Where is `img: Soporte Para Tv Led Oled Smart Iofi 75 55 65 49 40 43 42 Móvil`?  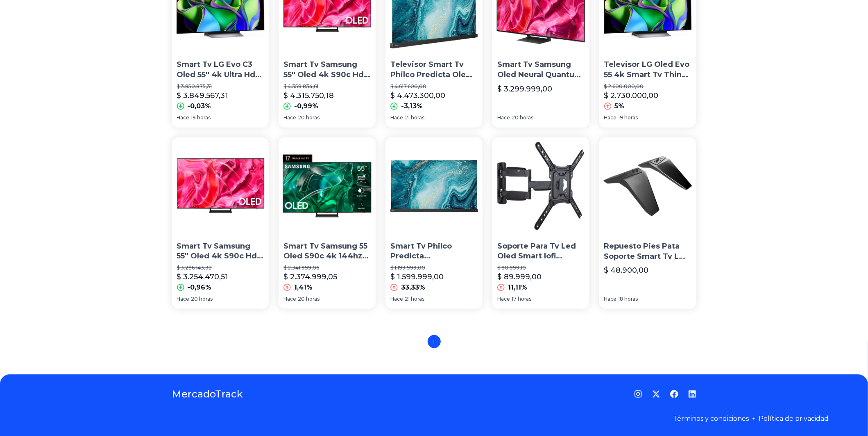 img: Soporte Para Tv Led Oled Smart Iofi 75 55 65 49 40 43 42 Móvil is located at coordinates (541, 186).